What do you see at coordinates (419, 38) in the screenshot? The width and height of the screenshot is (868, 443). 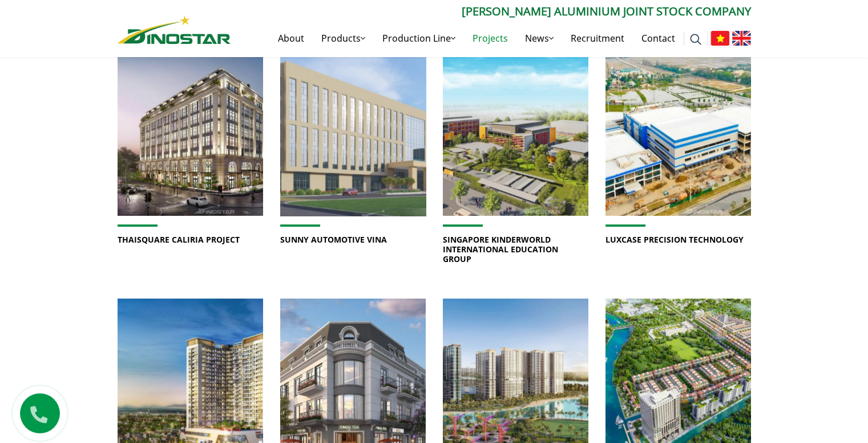 I see `a: Production Line` at bounding box center [419, 38].